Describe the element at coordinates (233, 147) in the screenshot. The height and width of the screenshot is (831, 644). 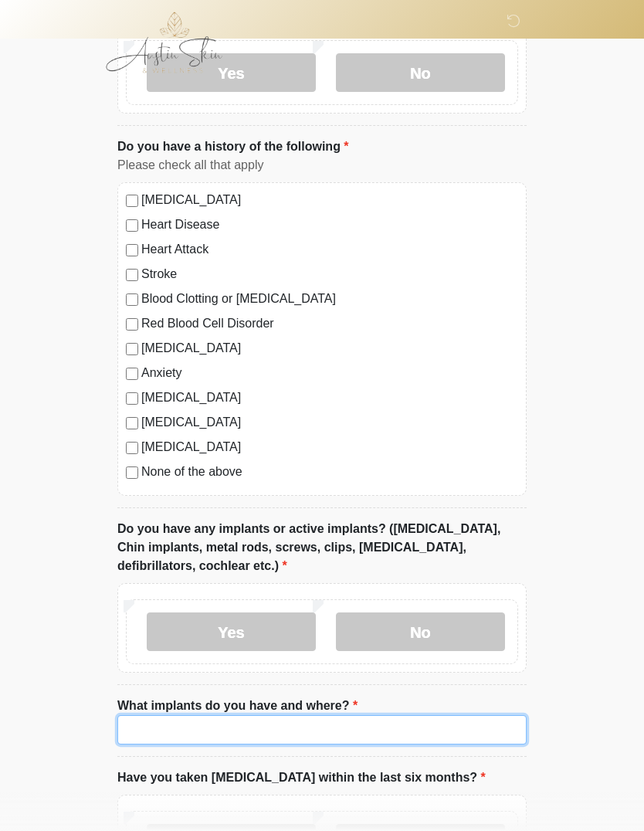
I see `label: Do you have a history of the following` at that location.